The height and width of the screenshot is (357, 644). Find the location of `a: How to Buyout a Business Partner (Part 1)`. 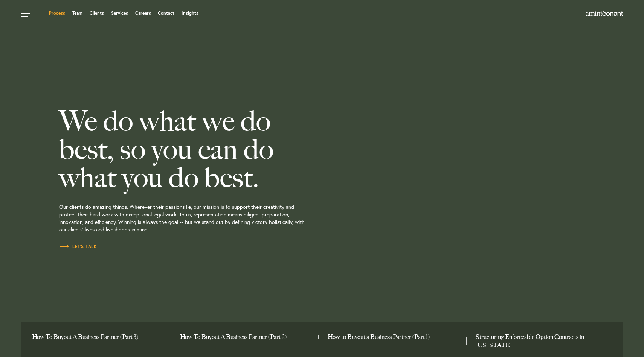

a: How to Buyout a Business Partner (Part 1) is located at coordinates (394, 337).